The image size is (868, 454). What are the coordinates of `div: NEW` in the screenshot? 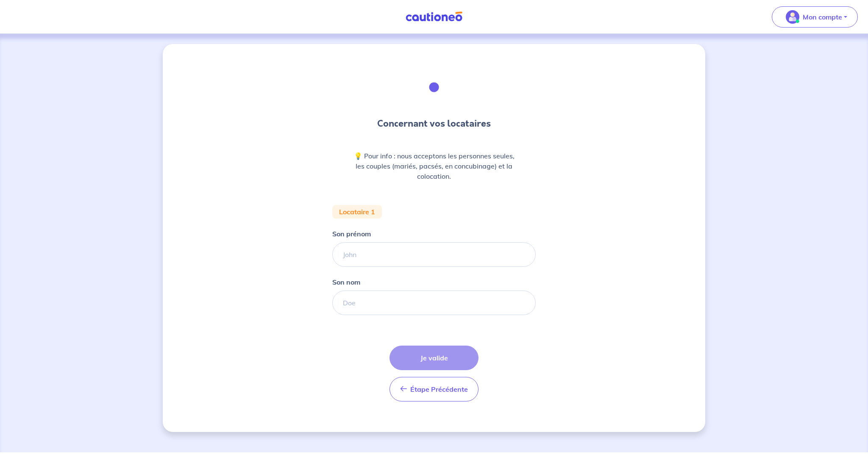 It's located at (434, 237).